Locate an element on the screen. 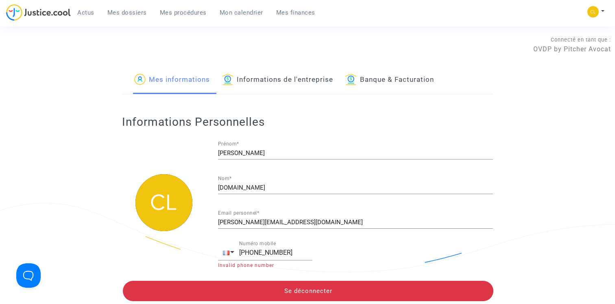 Image resolution: width=615 pixels, height=304 pixels. a: Mes finances is located at coordinates (296, 13).